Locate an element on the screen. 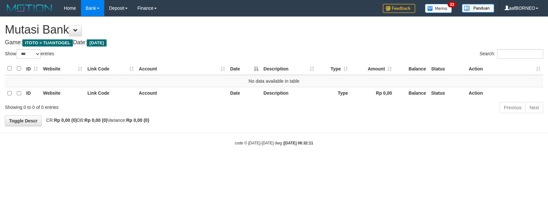  select: Showentries is located at coordinates (28, 54).